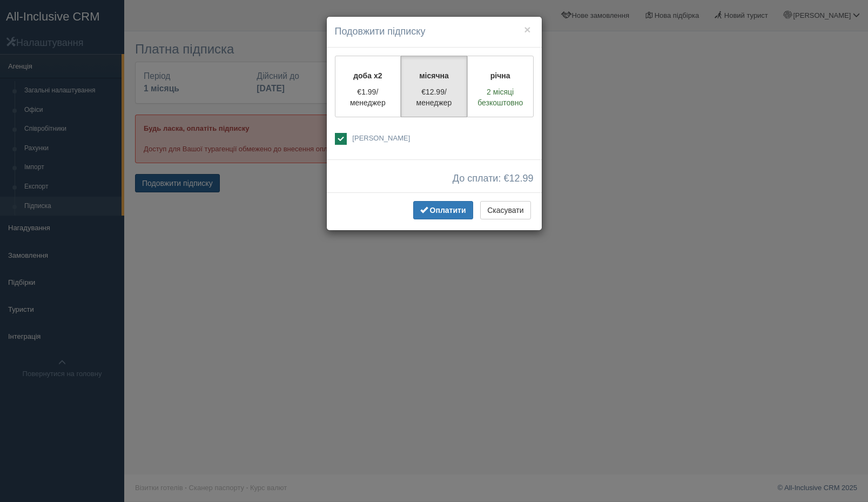 Image resolution: width=868 pixels, height=502 pixels. Describe the element at coordinates (368, 97) in the screenshot. I see `p: €1.99/менеджер` at that location.